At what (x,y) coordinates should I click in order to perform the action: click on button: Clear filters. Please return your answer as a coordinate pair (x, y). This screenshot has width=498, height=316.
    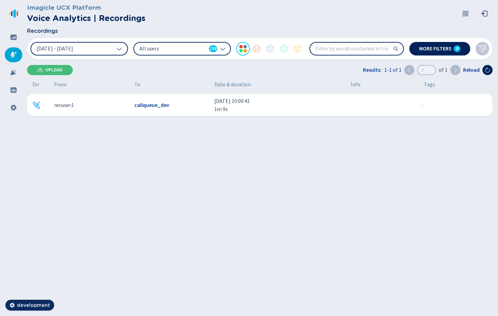
    Looking at the image, I should click on (483, 49).